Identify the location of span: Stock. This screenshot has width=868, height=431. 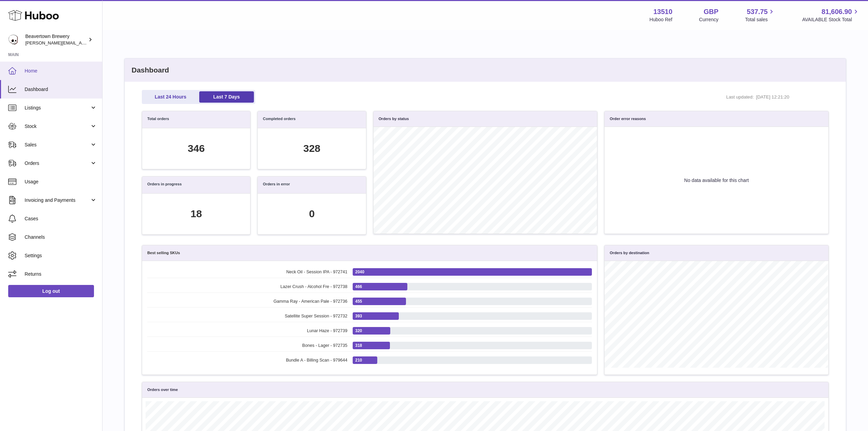
(57, 126).